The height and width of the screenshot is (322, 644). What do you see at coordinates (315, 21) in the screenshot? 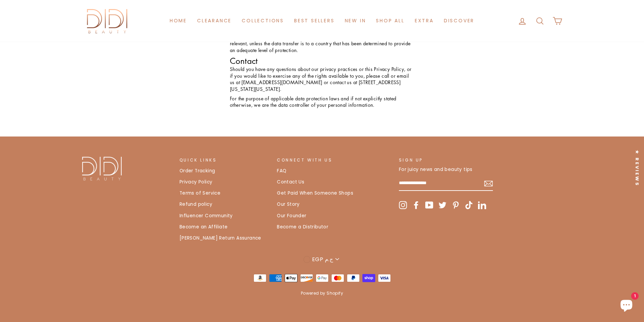
I see `a: Best Sellers` at bounding box center [315, 21].